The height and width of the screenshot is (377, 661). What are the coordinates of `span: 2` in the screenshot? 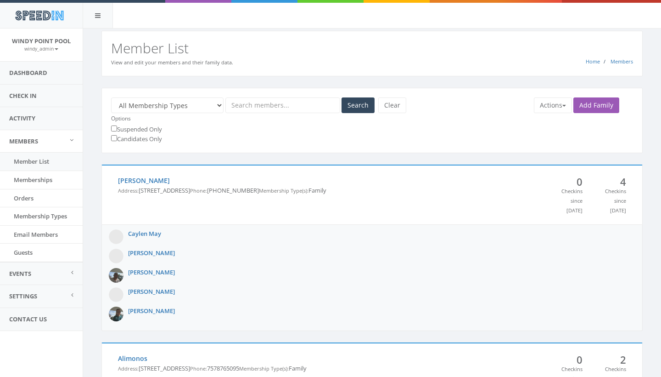 It's located at (611, 359).